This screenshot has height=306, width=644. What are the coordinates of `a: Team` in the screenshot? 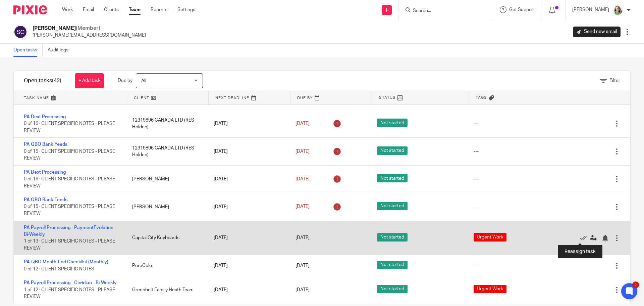 It's located at (134, 10).